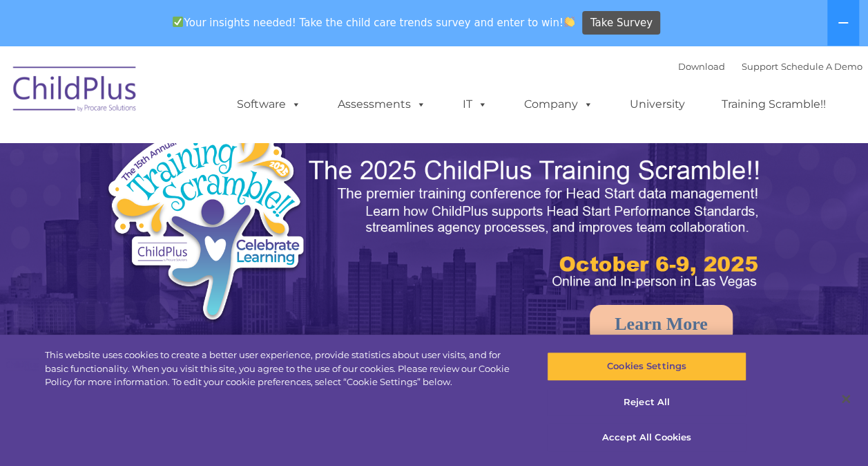  I want to click on img: ChildPlus by Procare Solutions, so click(75, 91).